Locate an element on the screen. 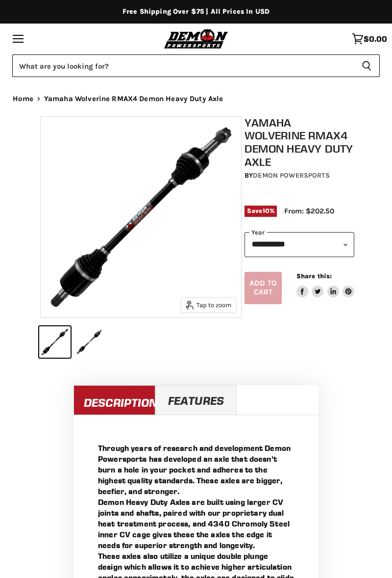  h1: Yamaha Wolverine RMAX4 Demon Heavy Duty Axle is located at coordinates (300, 142).